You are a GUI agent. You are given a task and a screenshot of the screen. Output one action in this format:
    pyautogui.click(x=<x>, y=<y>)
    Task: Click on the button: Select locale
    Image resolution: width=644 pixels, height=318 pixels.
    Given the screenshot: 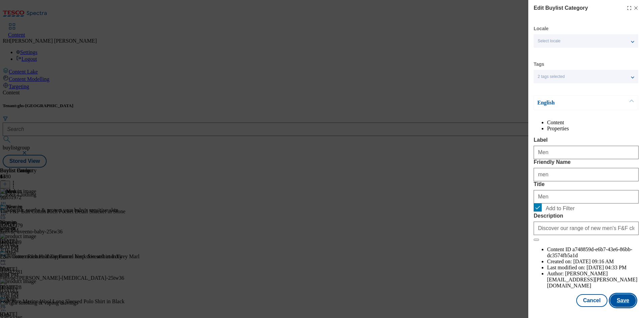 What is the action you would take?
    pyautogui.click(x=586, y=41)
    